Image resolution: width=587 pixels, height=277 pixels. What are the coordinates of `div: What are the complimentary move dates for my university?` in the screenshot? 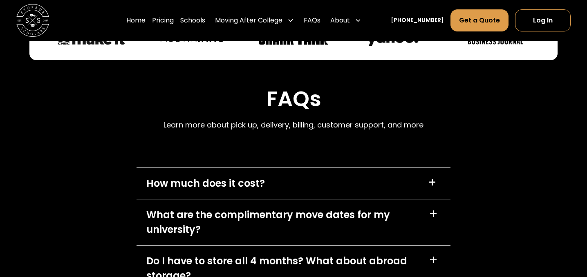 It's located at (282, 222).